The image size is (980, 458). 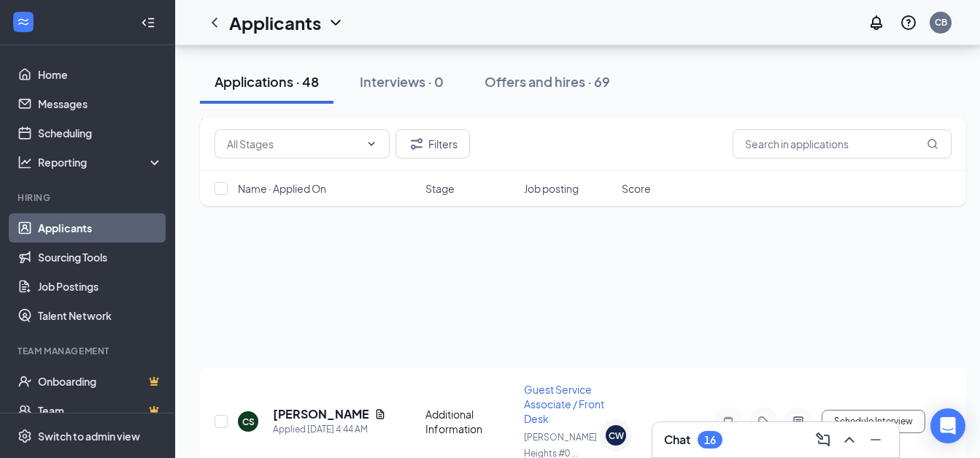 What do you see at coordinates (266, 81) in the screenshot?
I see `div: Applications · 48` at bounding box center [266, 81].